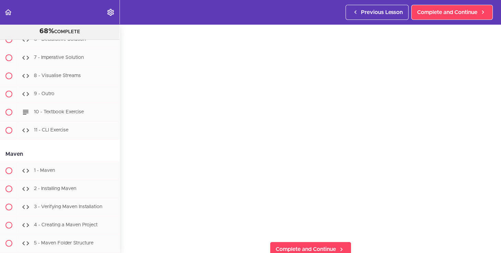  I want to click on span: 5 - Maven Folder Structure, so click(64, 243).